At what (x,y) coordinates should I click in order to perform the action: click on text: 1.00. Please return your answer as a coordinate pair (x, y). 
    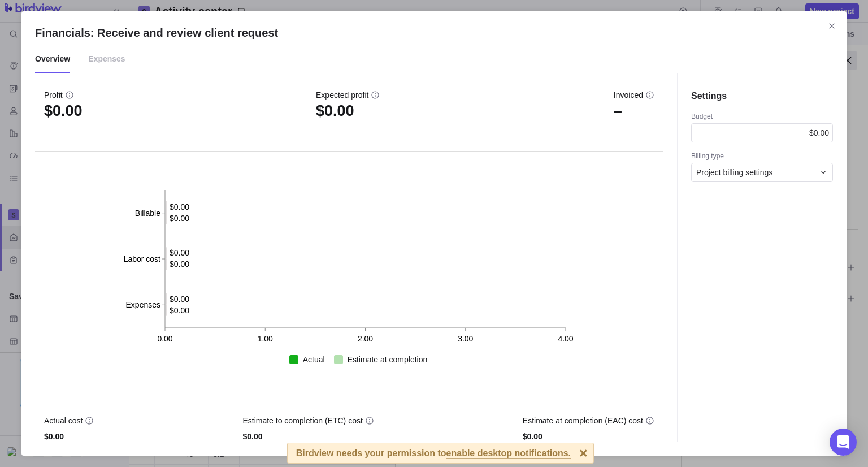
    Looking at the image, I should click on (264, 339).